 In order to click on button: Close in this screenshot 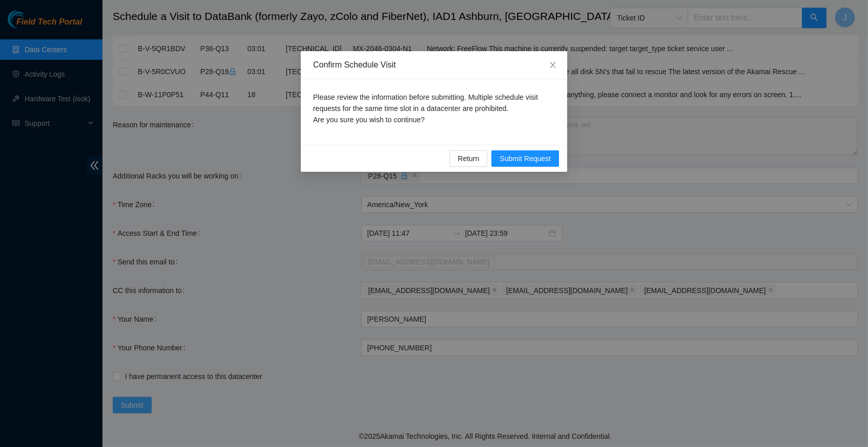, I will do `click(553, 66)`.